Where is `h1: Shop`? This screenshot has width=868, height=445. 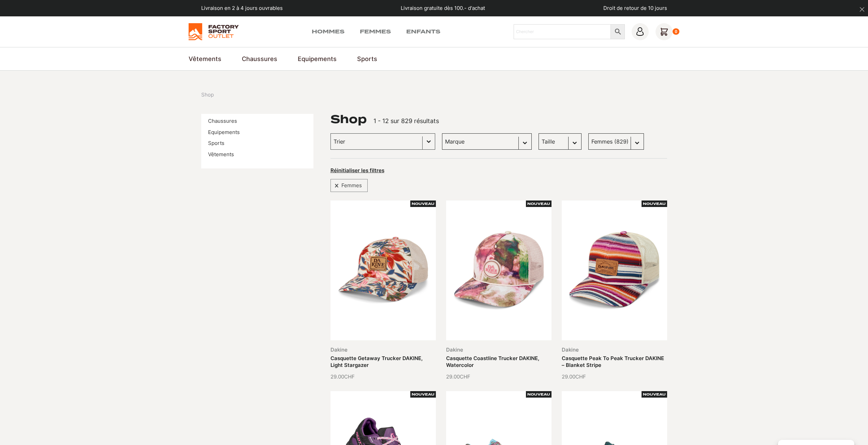 h1: Shop is located at coordinates (349, 119).